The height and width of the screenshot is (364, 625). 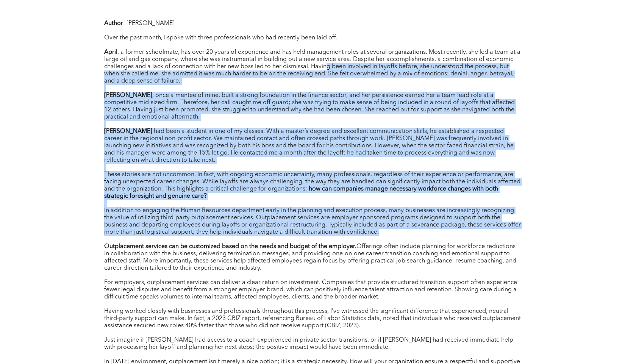 What do you see at coordinates (221, 38) in the screenshot?
I see `span: Over the past month, I spoke with three professionals who had recently been laid off.` at bounding box center [221, 38].